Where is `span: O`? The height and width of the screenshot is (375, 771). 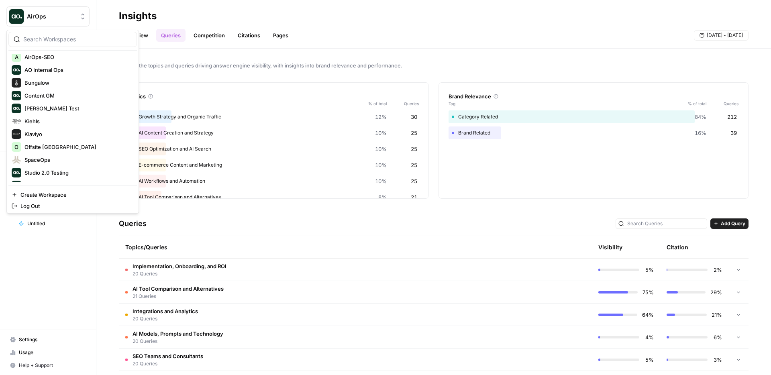
span: O is located at coordinates (16, 147).